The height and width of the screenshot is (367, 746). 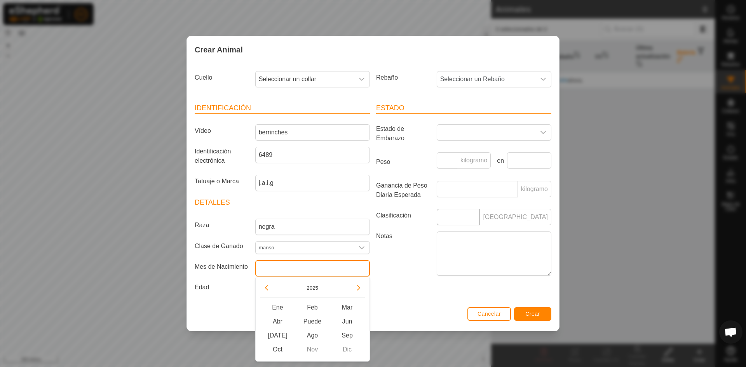 I want to click on font: Estado de Embarazo, so click(x=390, y=133).